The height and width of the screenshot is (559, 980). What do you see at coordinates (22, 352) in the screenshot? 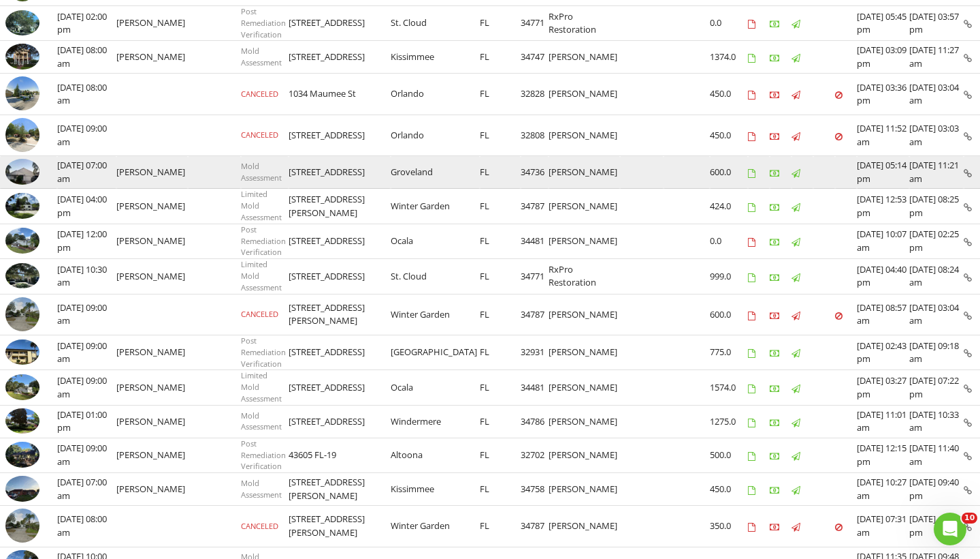
I see `img: 9180920%2Fcover_photos%2FN6fo7BVD0vZCoFnw1NlH%2Fsmall.jpg` at bounding box center [22, 352].